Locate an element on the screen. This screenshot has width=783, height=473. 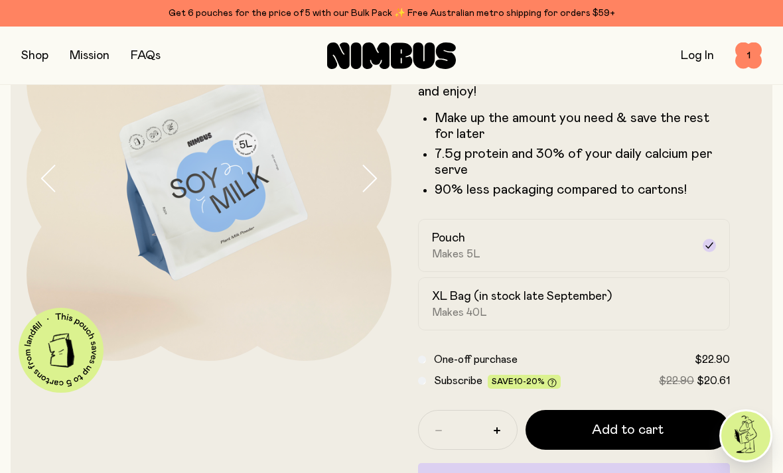
h2: Pouch is located at coordinates (448, 238).